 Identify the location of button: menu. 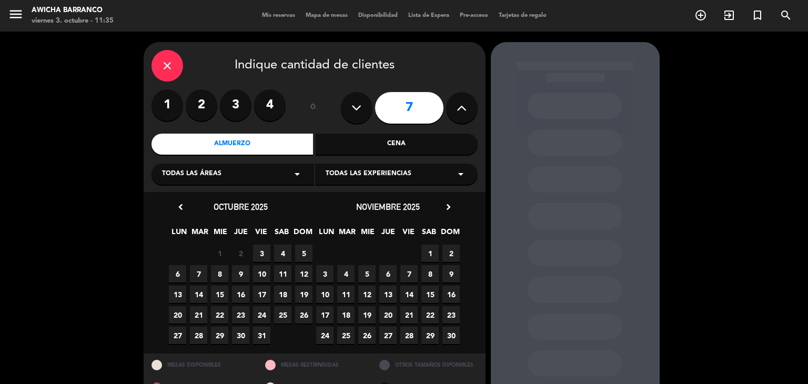
(16, 16).